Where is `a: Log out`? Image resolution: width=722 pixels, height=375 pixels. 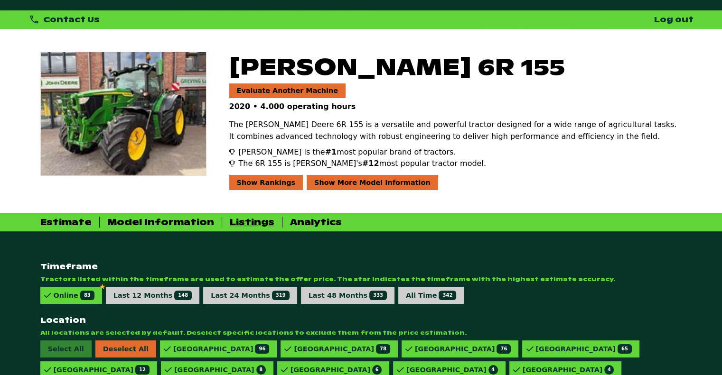
a: Log out is located at coordinates (673, 19).